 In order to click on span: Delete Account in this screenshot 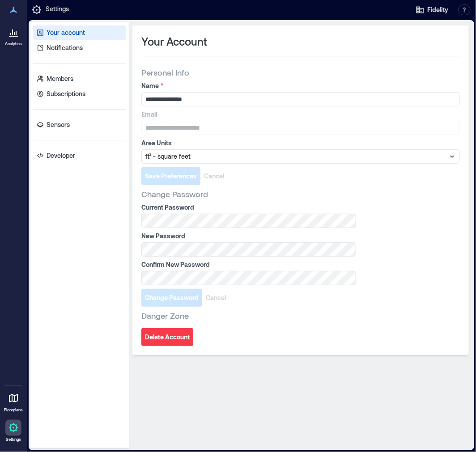, I will do `click(167, 337)`.